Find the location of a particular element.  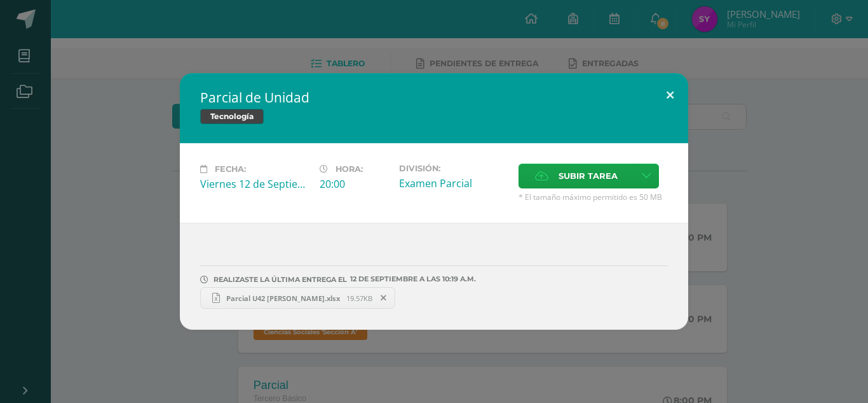

span: Remover entrega is located at coordinates (384, 298).